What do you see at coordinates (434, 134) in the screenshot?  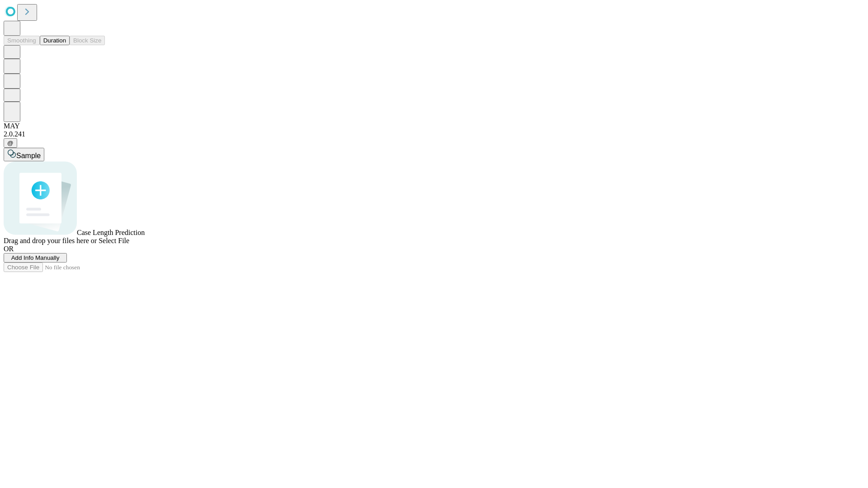 I see `div: 2.0.241` at bounding box center [434, 134].